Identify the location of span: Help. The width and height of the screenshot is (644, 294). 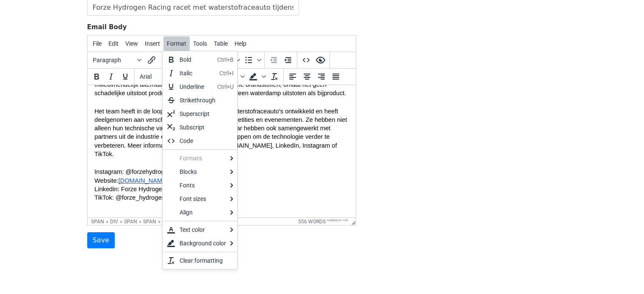
(240, 44).